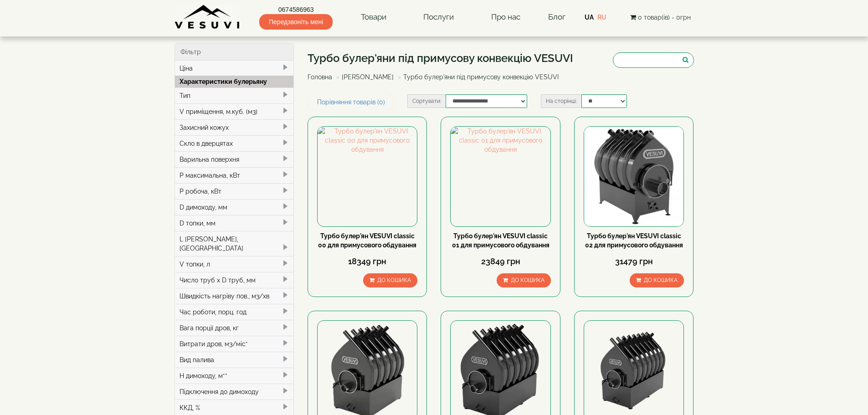  What do you see at coordinates (660, 17) in the screenshot?
I see `button: 0 товар(ів) - 0грн` at bounding box center [660, 17].